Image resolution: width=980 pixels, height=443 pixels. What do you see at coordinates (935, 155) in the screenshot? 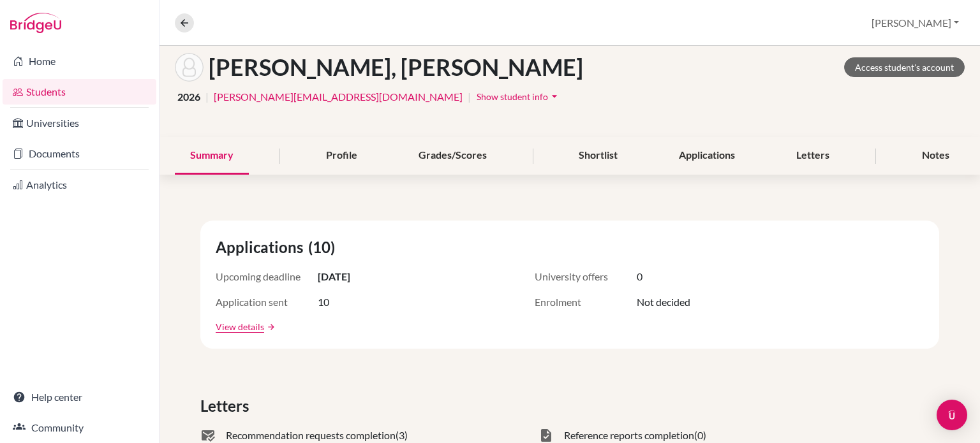
I see `div: Notes` at bounding box center [935, 155].